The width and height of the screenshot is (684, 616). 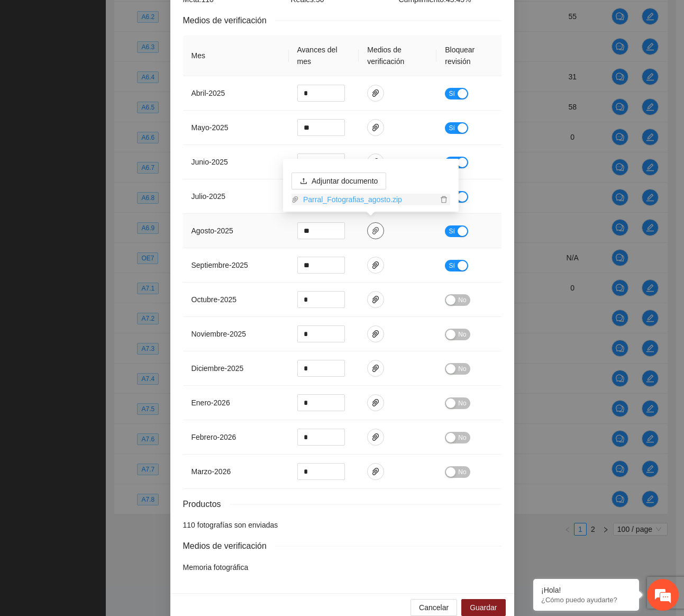 I want to click on span: mayo - 2025, so click(x=210, y=128).